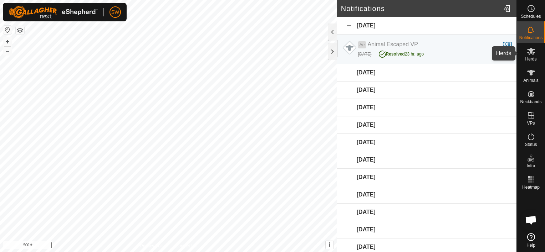 The image size is (545, 252). I want to click on span: Notifications, so click(530, 38).